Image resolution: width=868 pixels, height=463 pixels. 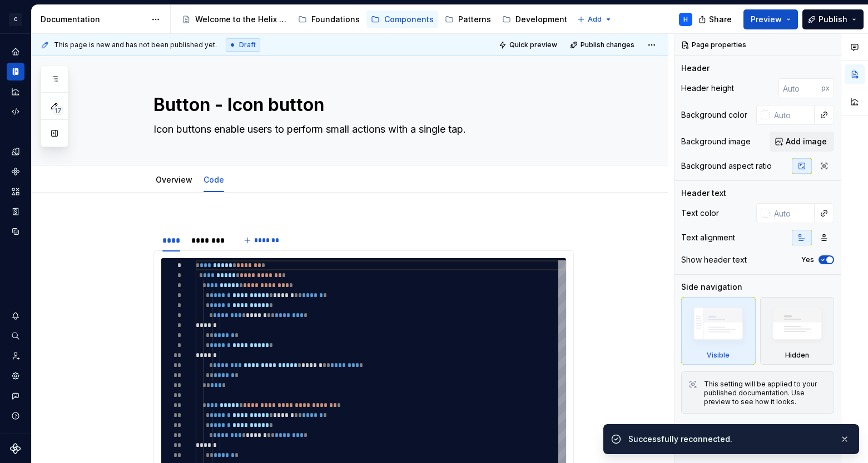 I want to click on span: Add, so click(x=595, y=19).